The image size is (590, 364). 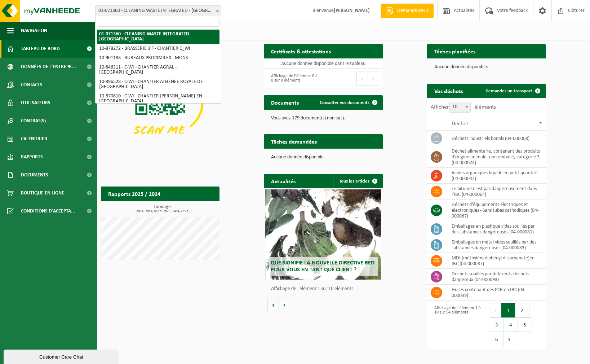 What do you see at coordinates (496, 138) in the screenshot?
I see `td: déchets industriels banals (04-000008)` at bounding box center [496, 138].